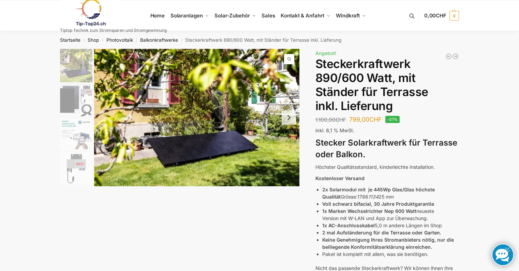 This screenshot has width=519, height=271. What do you see at coordinates (376, 196) in the screenshot?
I see `span: 1786 25 mm` at bounding box center [376, 196].